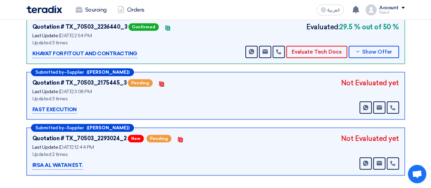 The height and width of the screenshot is (188, 431). Describe the element at coordinates (80, 27) in the screenshot. I see `div: Quotation # TX_70503_2236440_3` at that location.